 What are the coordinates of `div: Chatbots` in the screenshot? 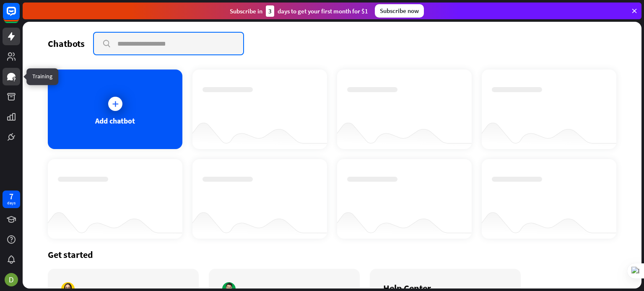 It's located at (66, 44).